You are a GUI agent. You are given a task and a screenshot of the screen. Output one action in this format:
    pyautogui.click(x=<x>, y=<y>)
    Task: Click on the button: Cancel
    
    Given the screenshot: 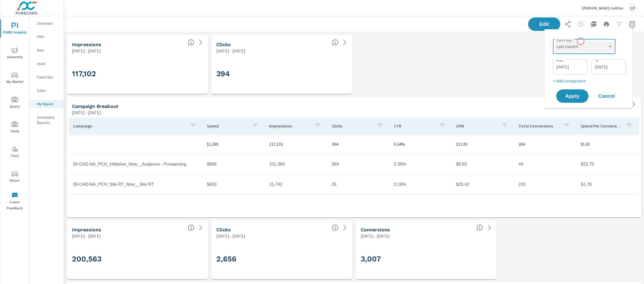 What is the action you would take?
    pyautogui.click(x=607, y=96)
    